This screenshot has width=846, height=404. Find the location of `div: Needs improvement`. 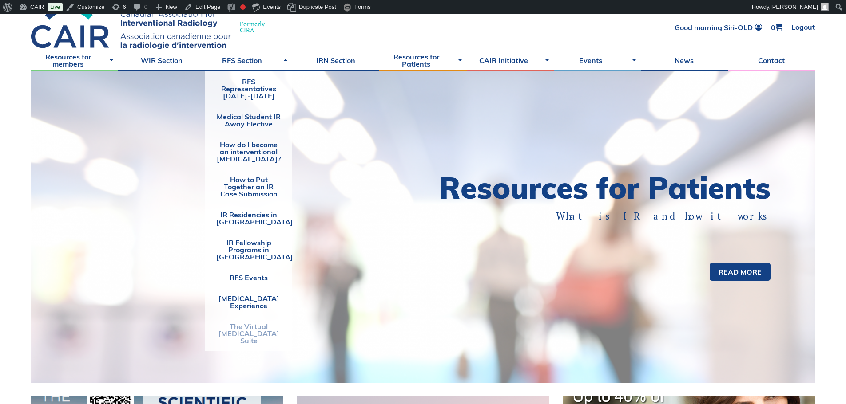

div: Needs improvement is located at coordinates (243, 7).